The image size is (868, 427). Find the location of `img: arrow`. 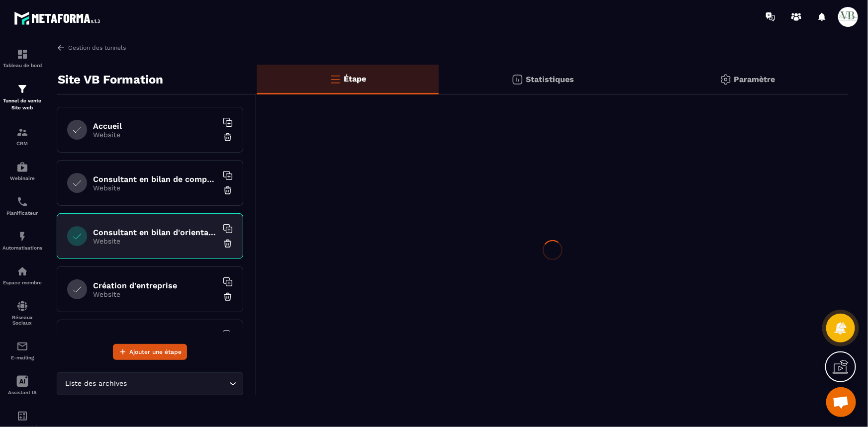

img: arrow is located at coordinates (61, 48).